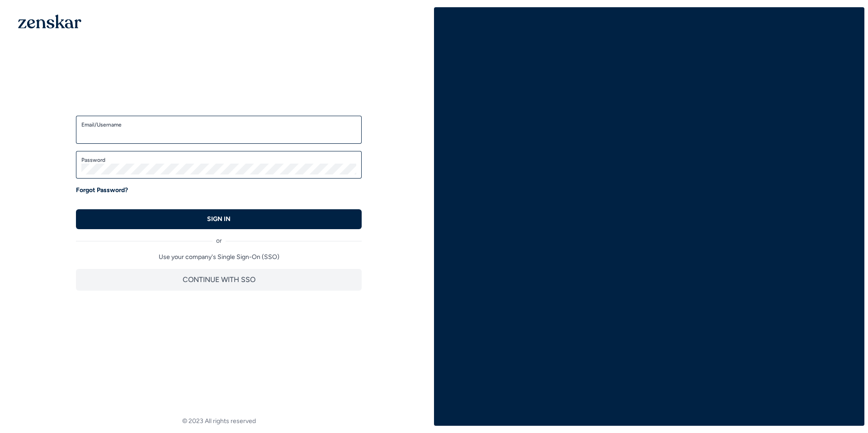 Image resolution: width=868 pixels, height=433 pixels. What do you see at coordinates (102, 191) in the screenshot?
I see `p: Forgot Password?` at bounding box center [102, 191].